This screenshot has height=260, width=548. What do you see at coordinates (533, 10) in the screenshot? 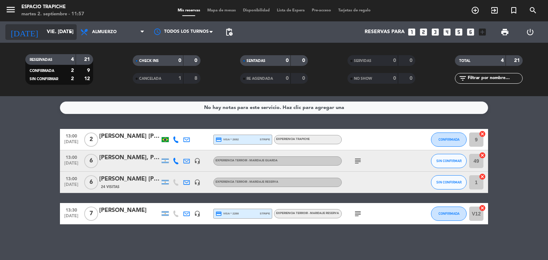
I see `i: search` at bounding box center [533, 10].